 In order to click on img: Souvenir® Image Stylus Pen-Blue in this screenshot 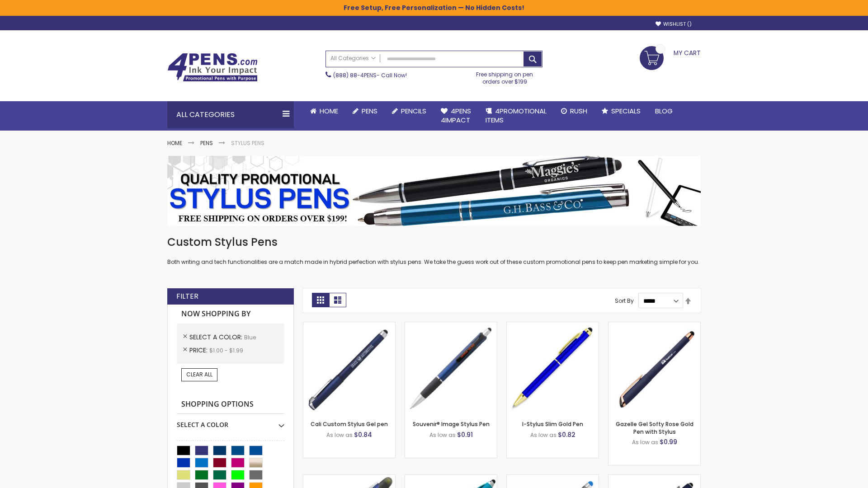, I will do `click(450, 368)`.